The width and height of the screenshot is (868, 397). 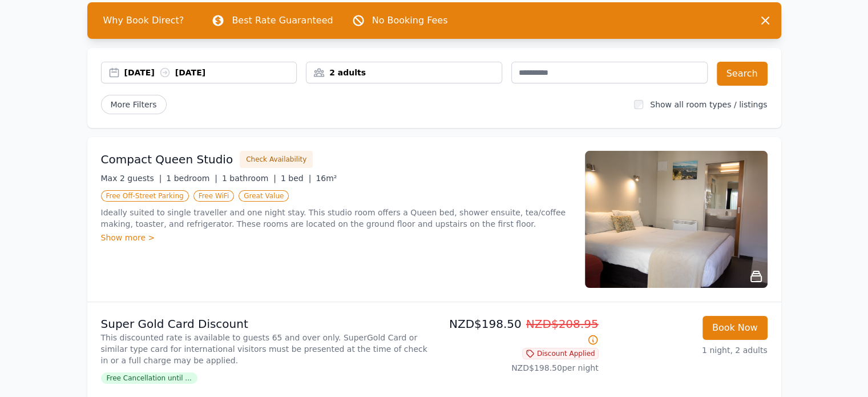 I want to click on span: NZD$208.95, so click(x=562, y=323).